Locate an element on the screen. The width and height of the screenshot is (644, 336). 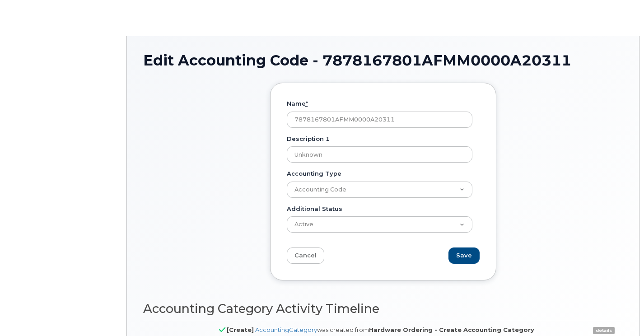
h2: Accounting Category Activity Timeline is located at coordinates (383, 309).